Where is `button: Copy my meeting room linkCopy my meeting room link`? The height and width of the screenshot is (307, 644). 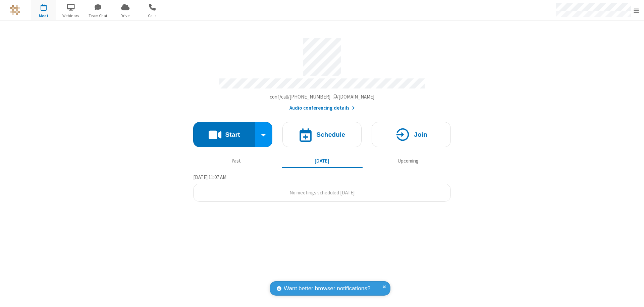 button: Copy my meeting room linkCopy my meeting room link is located at coordinates (322, 97).